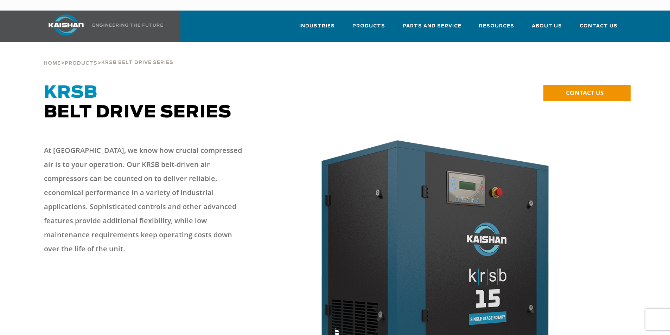 The height and width of the screenshot is (335, 670). Describe the element at coordinates (547, 29) in the screenshot. I see `a: About Us` at that location.